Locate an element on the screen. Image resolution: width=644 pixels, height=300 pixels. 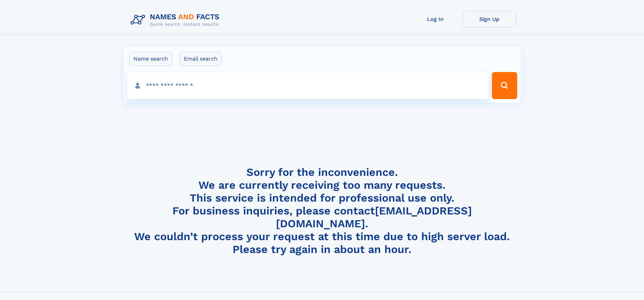
label: Email search is located at coordinates (201, 59).